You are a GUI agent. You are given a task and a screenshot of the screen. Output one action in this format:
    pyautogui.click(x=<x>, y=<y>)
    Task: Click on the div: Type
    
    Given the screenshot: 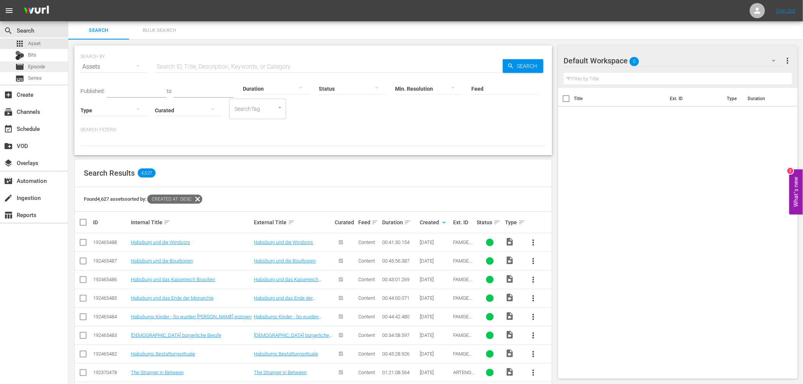 What is the action you would take?
    pyautogui.click(x=514, y=222)
    